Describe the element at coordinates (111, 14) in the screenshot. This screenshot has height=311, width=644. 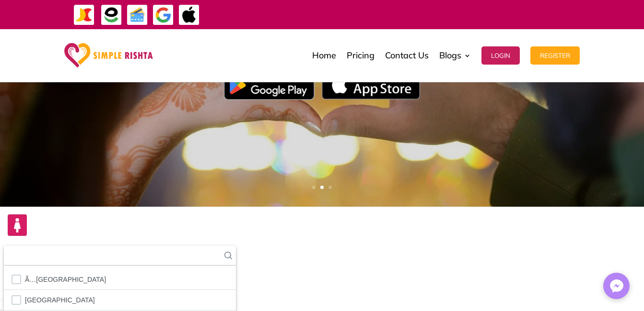
I see `img: EasyPaisa-icon` at that location.